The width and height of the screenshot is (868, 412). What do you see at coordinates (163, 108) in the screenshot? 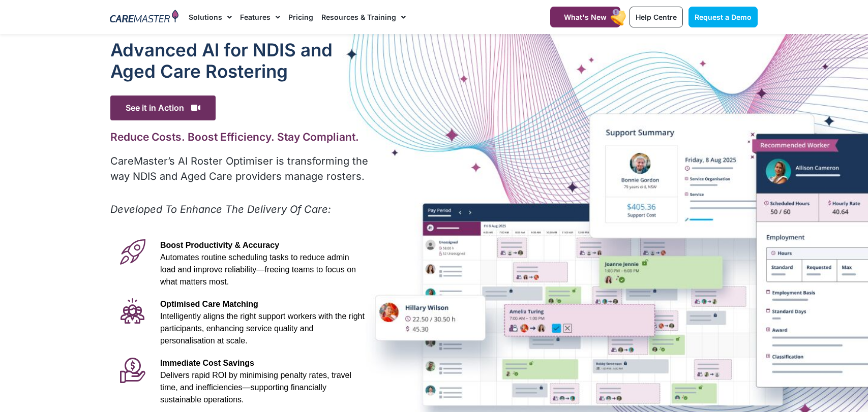
I see `span: See it in Action` at bounding box center [163, 108].